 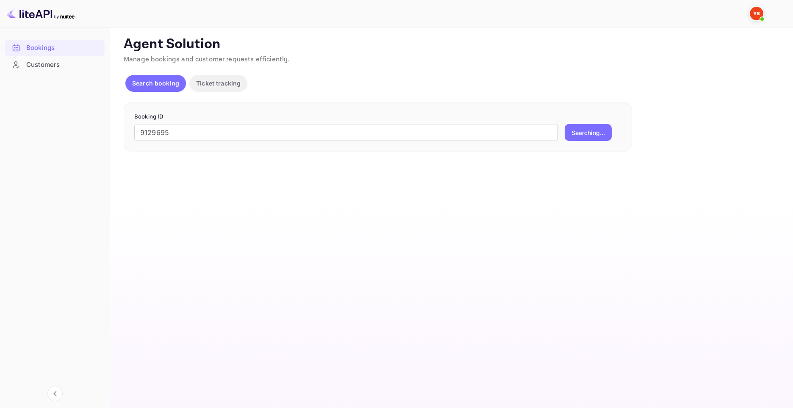 What do you see at coordinates (346, 133) in the screenshot?
I see `input: Enter Booking ID (e.g., 63782194)` at bounding box center [346, 133].